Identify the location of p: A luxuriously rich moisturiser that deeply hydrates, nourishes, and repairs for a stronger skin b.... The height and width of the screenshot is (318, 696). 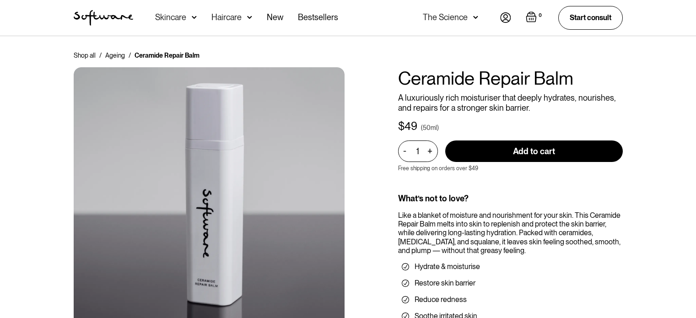
(510, 102).